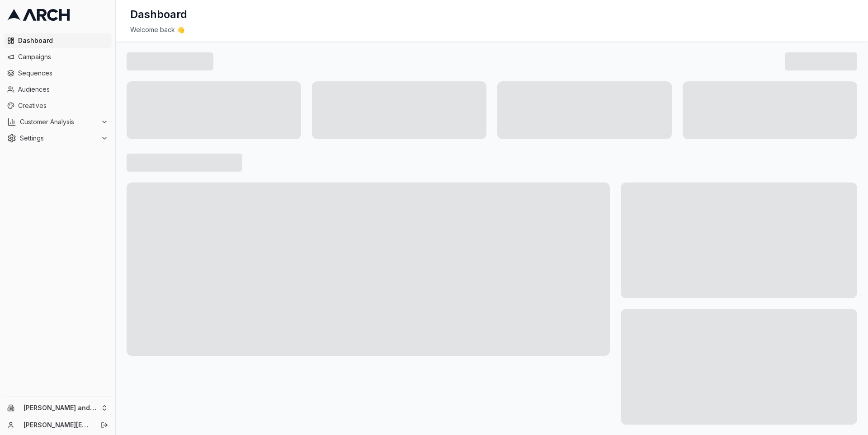 The width and height of the screenshot is (868, 435). I want to click on span: Customer Analysis, so click(59, 122).